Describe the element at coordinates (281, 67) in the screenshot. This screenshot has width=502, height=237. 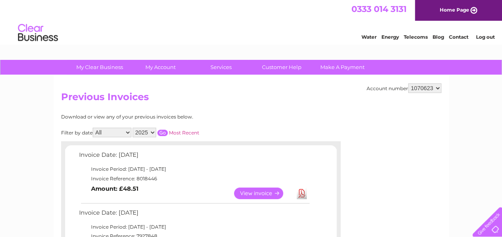
I see `a: Customer Help` at that location.